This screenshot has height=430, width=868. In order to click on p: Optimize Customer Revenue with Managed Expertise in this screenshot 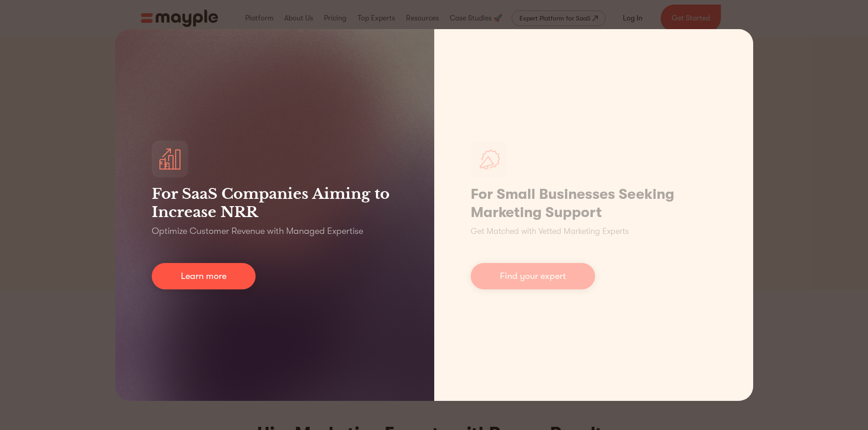, I will do `click(257, 231)`.